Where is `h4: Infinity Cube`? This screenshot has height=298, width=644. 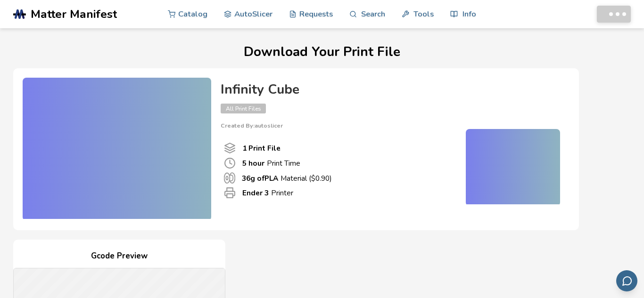
h4: Infinity Cube is located at coordinates (391, 90).